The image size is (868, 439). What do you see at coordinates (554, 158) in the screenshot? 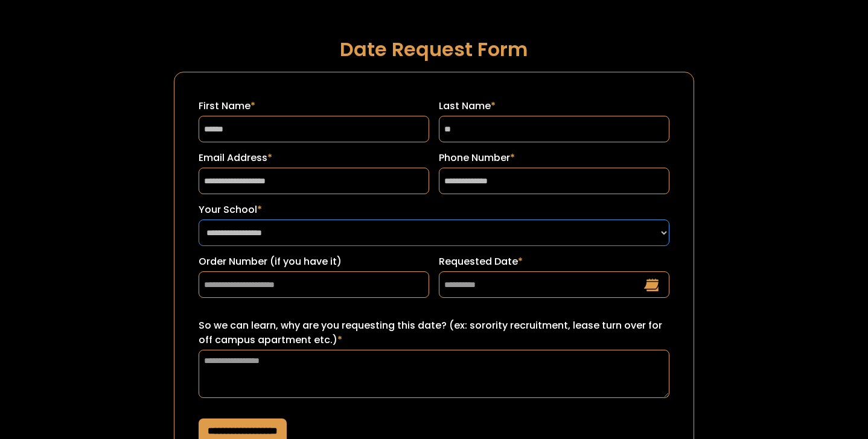
I see `label: Phone Number` at bounding box center [554, 158].